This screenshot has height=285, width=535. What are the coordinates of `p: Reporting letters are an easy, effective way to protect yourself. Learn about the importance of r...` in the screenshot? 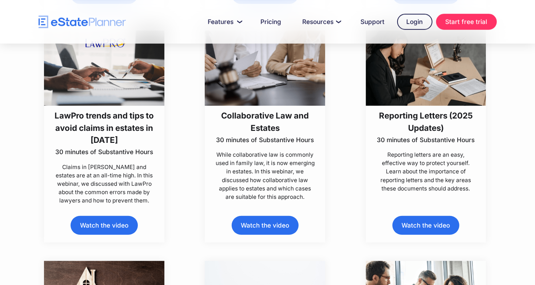 It's located at (426, 172).